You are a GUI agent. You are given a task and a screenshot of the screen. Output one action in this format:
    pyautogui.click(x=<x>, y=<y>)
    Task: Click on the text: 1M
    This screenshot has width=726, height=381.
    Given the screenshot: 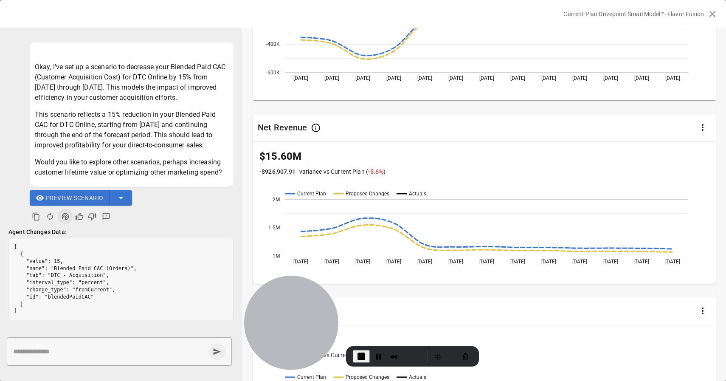 What is the action you would take?
    pyautogui.click(x=276, y=256)
    